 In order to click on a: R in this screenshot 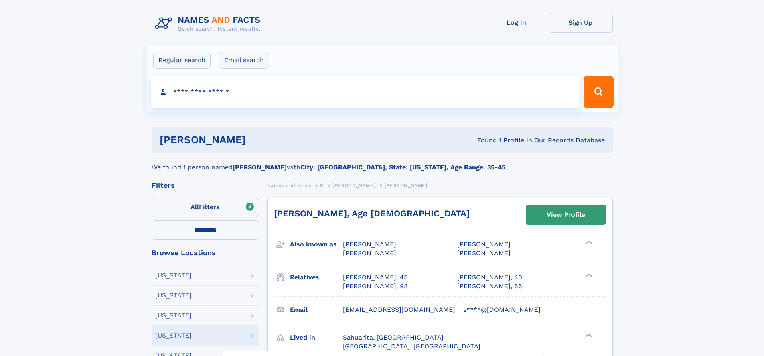, I will do `click(322, 185)`.